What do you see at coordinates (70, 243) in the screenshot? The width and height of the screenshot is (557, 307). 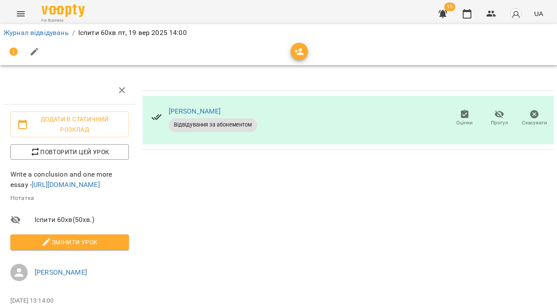 I see `button: Змінити урок` at bounding box center [70, 243].